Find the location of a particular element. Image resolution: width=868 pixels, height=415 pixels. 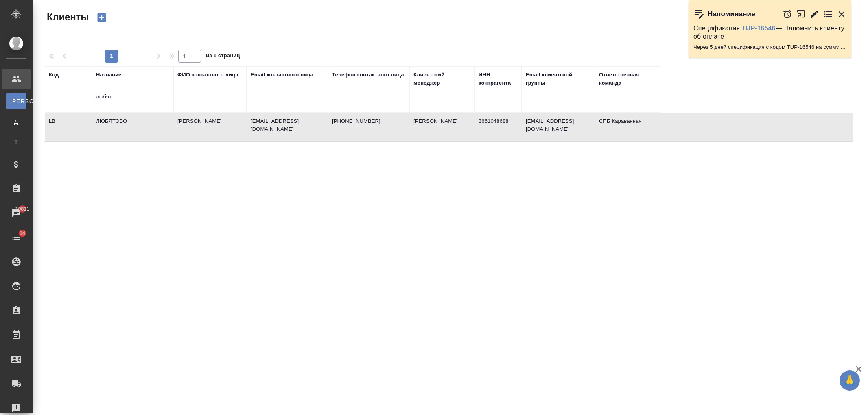

div: Название is located at coordinates (109, 75).